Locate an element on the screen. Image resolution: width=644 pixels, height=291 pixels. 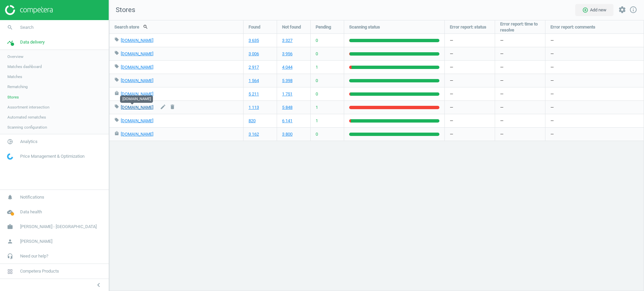
a: 3 327 is located at coordinates (287, 41).